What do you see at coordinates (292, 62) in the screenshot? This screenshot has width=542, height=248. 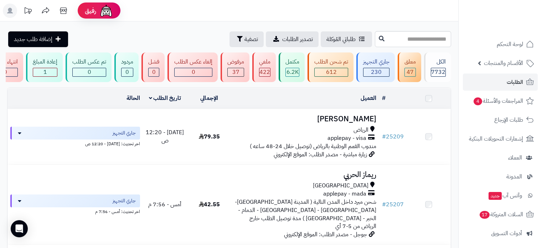 I see `div: مكتمل` at bounding box center [292, 62].